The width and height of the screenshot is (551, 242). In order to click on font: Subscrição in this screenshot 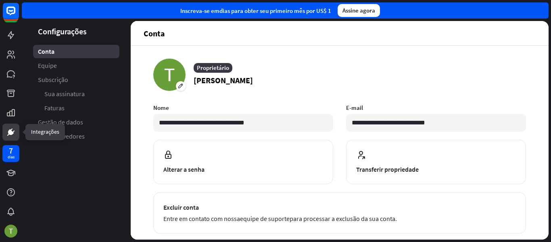, I will do `click(53, 79)`.